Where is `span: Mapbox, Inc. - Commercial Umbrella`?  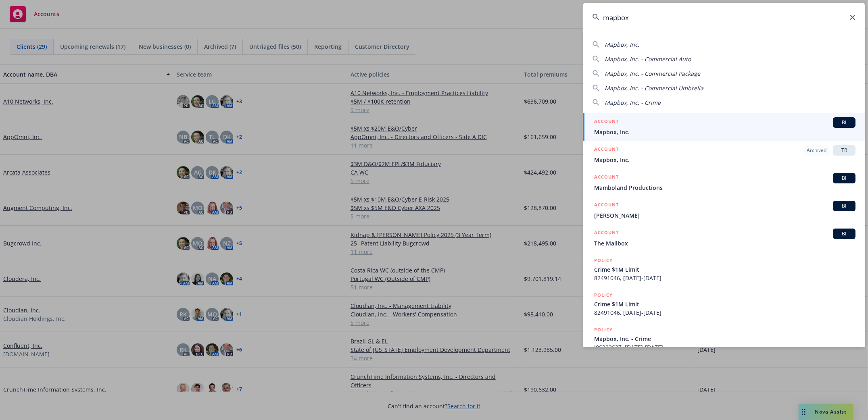 span: Mapbox, Inc. - Commercial Umbrella is located at coordinates (653, 88).